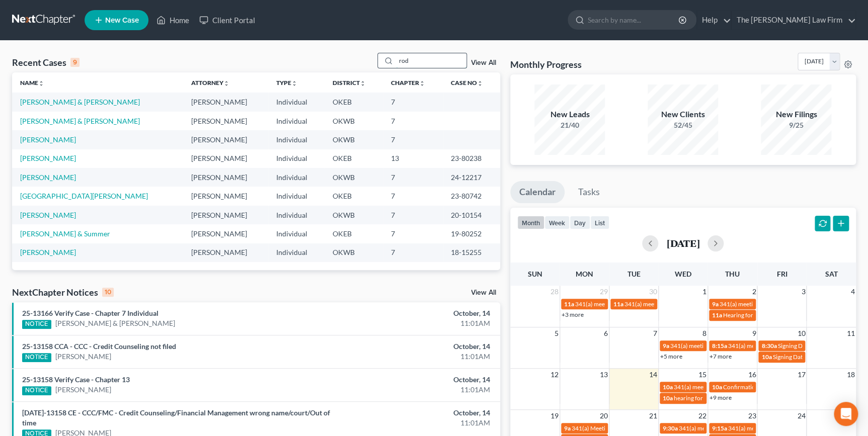  What do you see at coordinates (846, 414) in the screenshot?
I see `div: Open Intercom Messenger` at bounding box center [846, 414].